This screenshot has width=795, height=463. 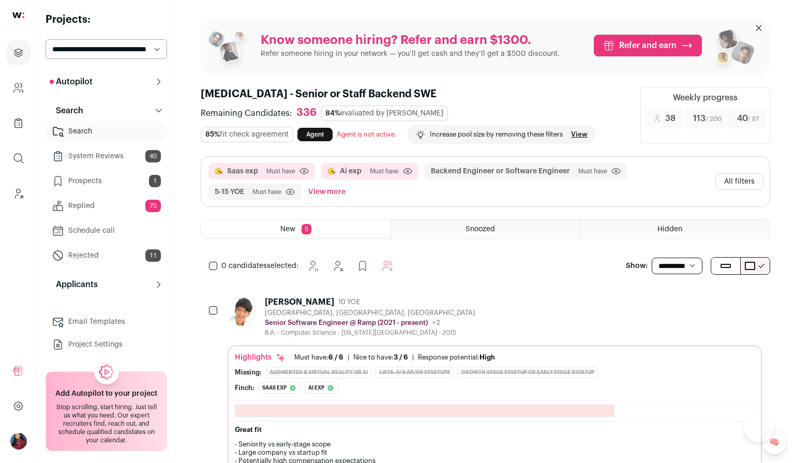 What do you see at coordinates (367, 134) in the screenshot?
I see `span: Agent is not active.` at bounding box center [367, 134].